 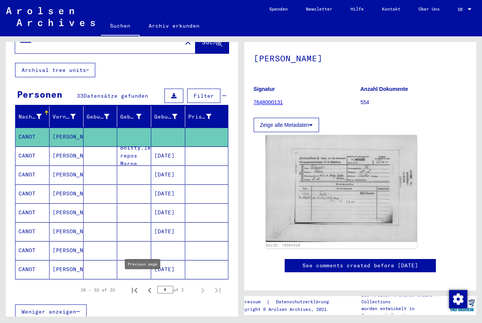 I want to click on button: Next page, so click(x=203, y=290).